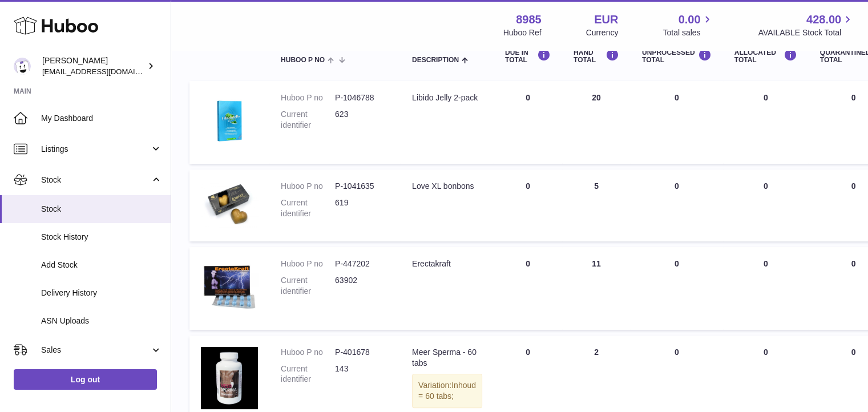  I want to click on td: 20, so click(596, 122).